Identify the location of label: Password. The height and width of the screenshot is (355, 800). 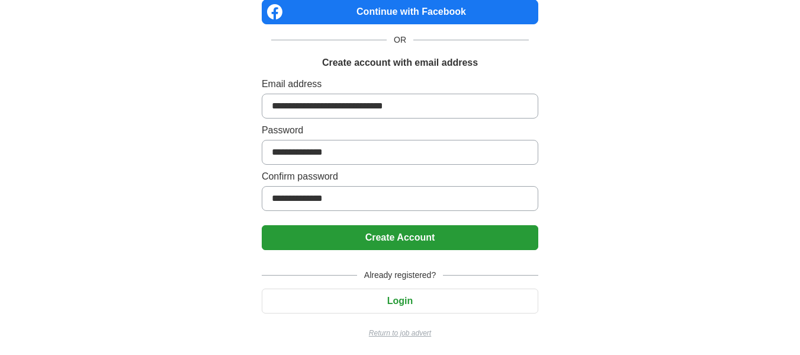
(400, 130).